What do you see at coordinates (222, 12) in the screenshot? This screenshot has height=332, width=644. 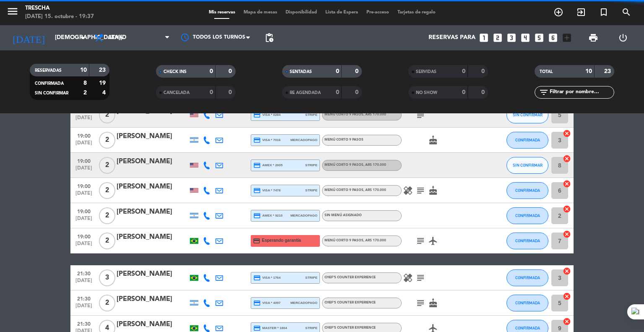 I see `span: Mis reservas` at bounding box center [222, 12].